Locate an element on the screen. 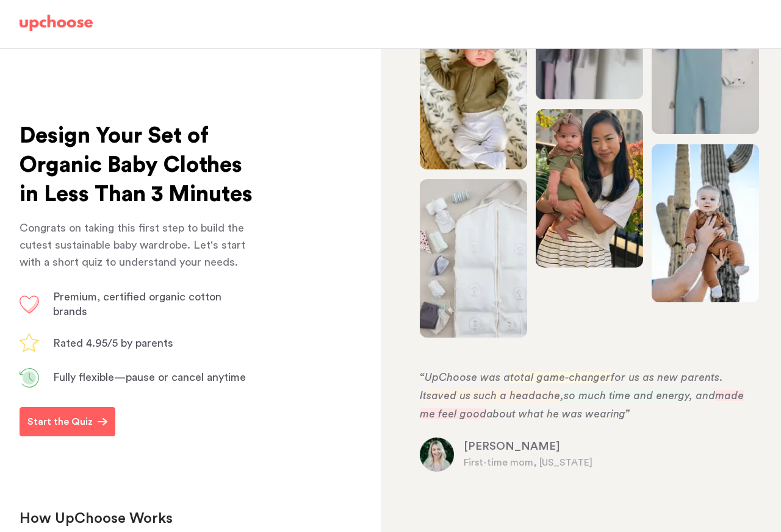  a: UpChoose is located at coordinates (56, 26).